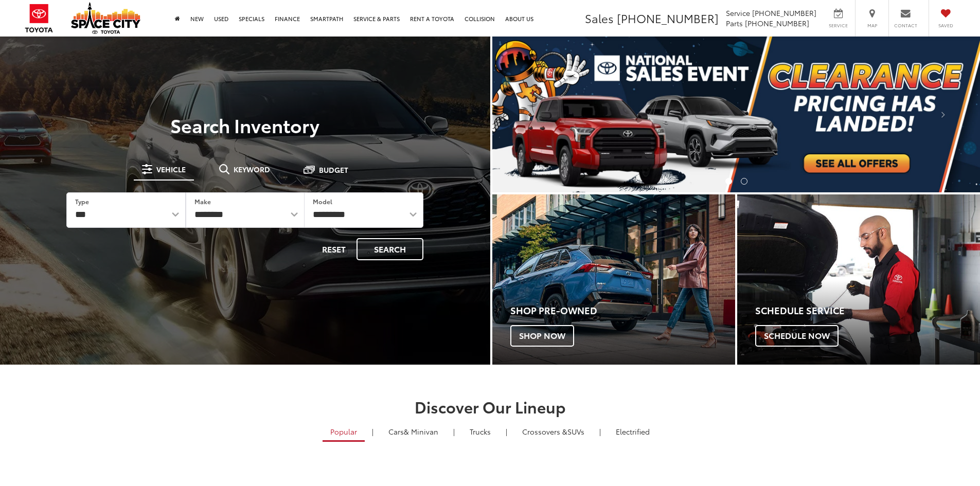 This screenshot has width=980, height=486. What do you see at coordinates (943, 114) in the screenshot?
I see `button: Click to view next picture.` at bounding box center [943, 114].